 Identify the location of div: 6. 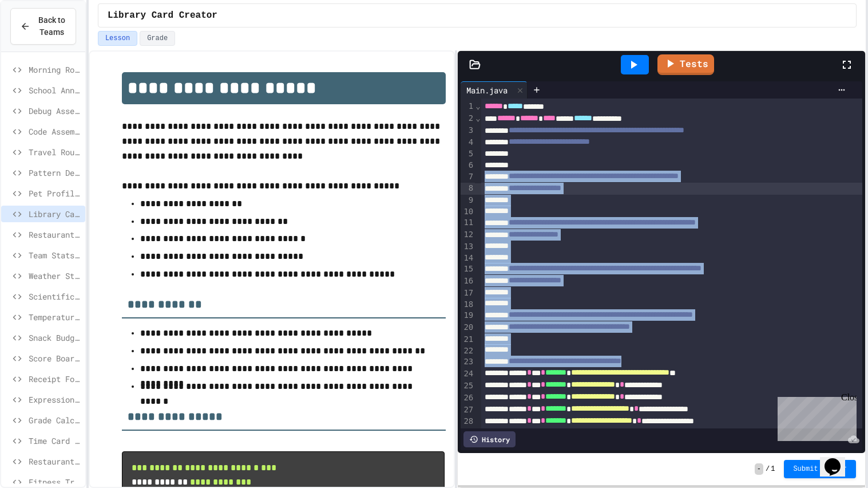
(468, 165).